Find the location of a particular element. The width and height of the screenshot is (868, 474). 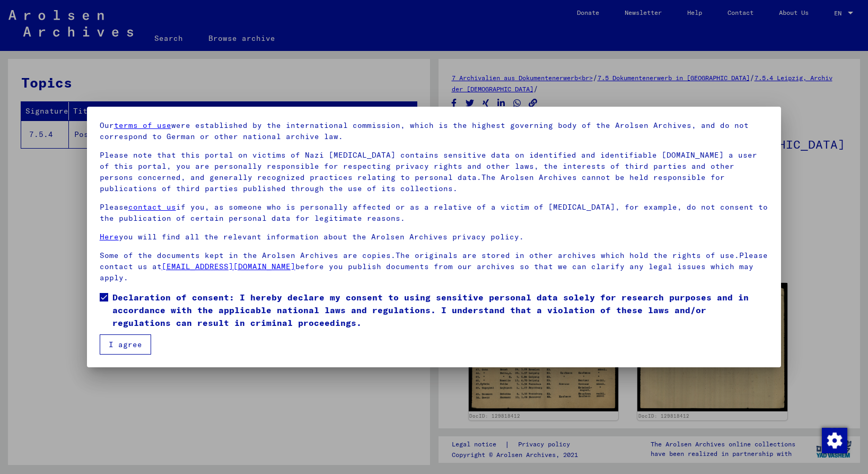

img: Change consent is located at coordinates (835, 441).